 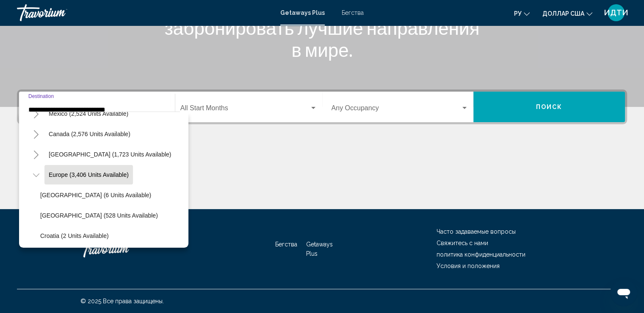 I want to click on a: политика конфиденциальности, so click(x=481, y=254).